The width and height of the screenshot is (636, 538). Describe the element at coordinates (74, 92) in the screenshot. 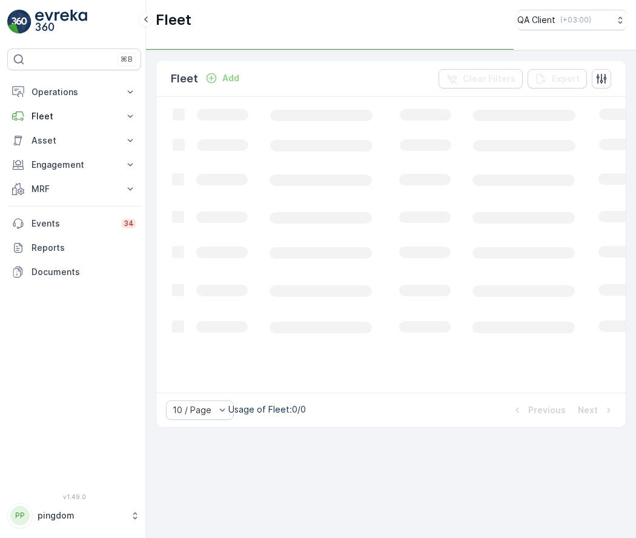

I see `p: Operations` at that location.